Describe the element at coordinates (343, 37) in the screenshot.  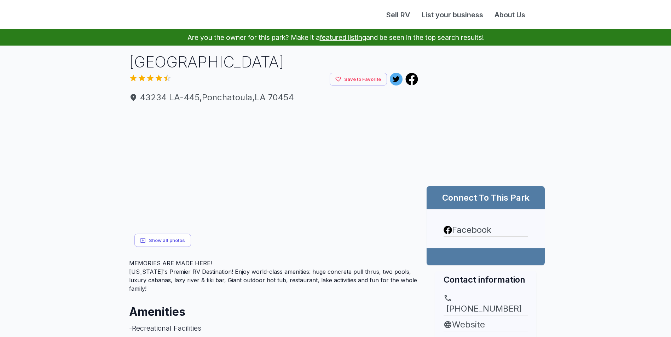
I see `a: featured listing` at that location.